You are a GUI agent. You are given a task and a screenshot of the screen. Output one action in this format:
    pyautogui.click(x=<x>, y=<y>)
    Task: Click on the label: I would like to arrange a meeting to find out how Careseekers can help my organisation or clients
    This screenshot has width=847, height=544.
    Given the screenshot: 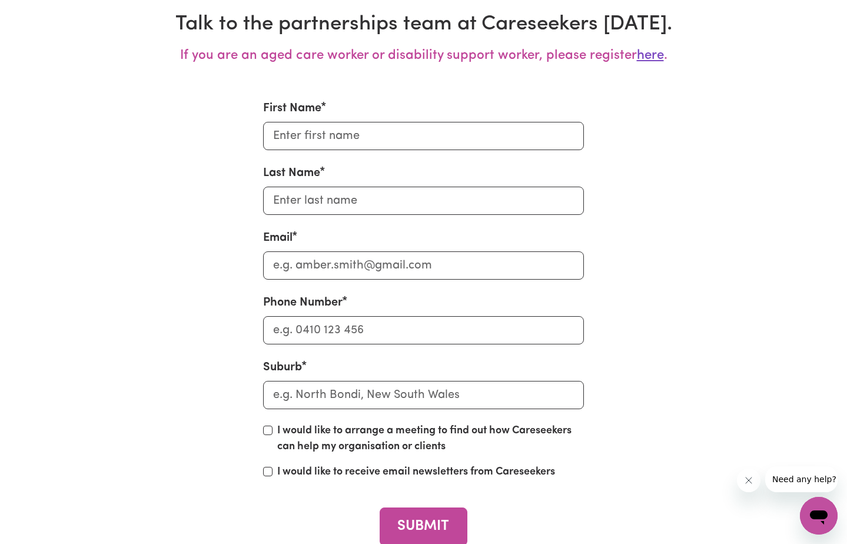 What is the action you would take?
    pyautogui.click(x=430, y=439)
    